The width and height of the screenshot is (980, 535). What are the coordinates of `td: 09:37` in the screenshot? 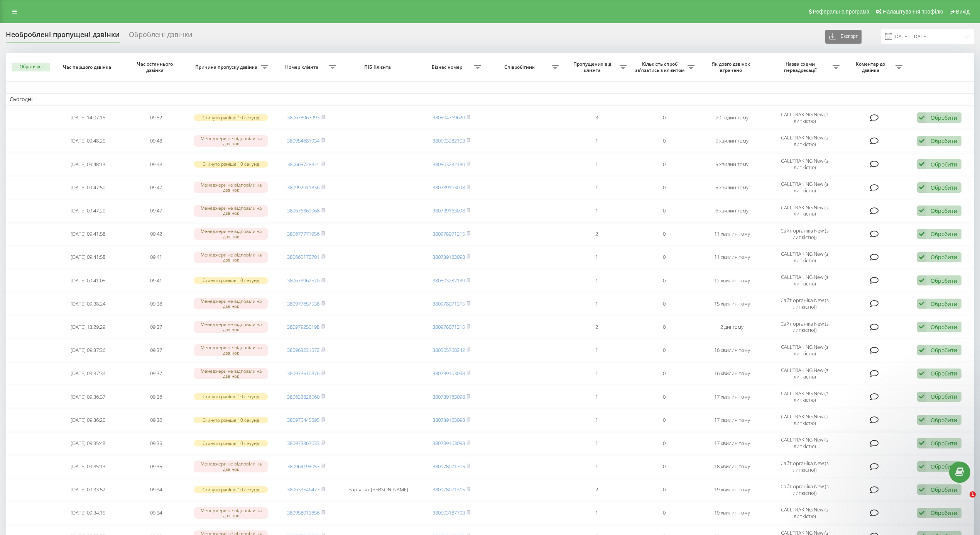 It's located at (156, 374).